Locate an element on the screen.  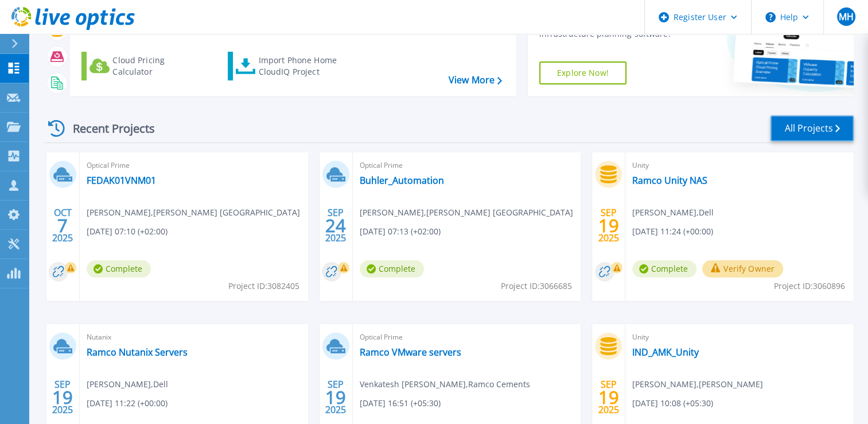
div: Cloud Pricing Calculator is located at coordinates (159, 66).